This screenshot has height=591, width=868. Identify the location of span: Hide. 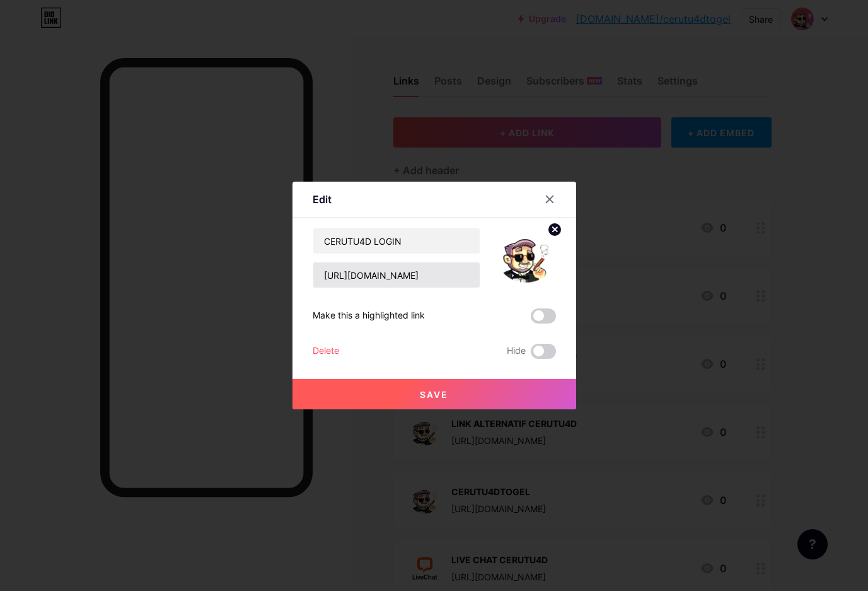
(516, 351).